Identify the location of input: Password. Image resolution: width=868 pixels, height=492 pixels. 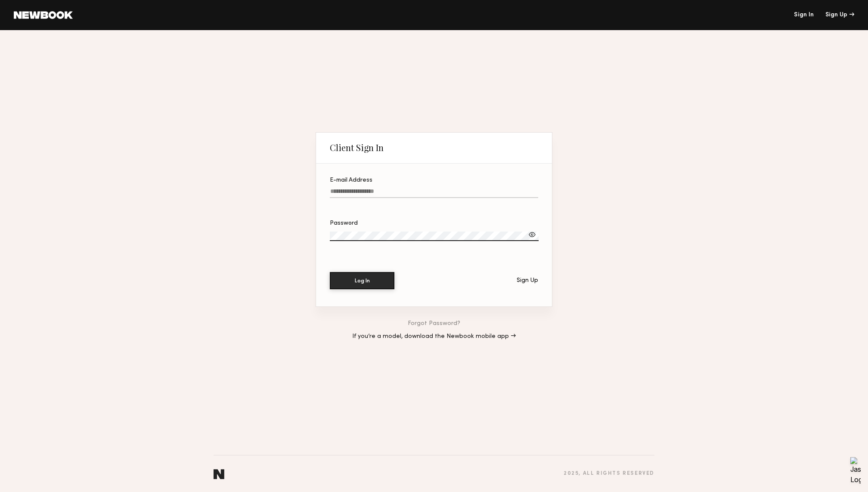
(434, 236).